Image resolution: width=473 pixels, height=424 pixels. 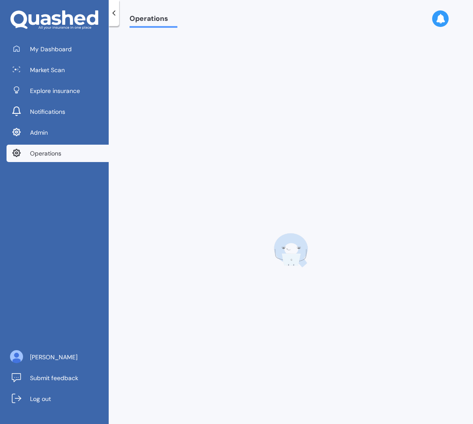 I want to click on img: q-laptop.bc25ffb5ccee3f42f31d.webp, so click(x=291, y=250).